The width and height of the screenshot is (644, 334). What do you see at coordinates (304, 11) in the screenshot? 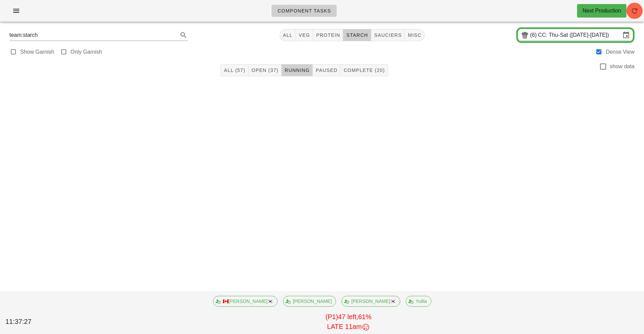
I see `a: Component Tasks` at bounding box center [304, 11].